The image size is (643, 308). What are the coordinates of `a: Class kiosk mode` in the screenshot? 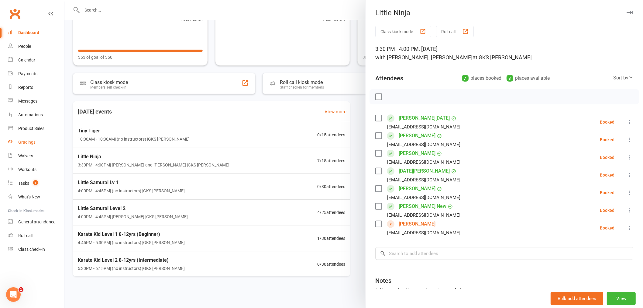 It's located at (36, 249).